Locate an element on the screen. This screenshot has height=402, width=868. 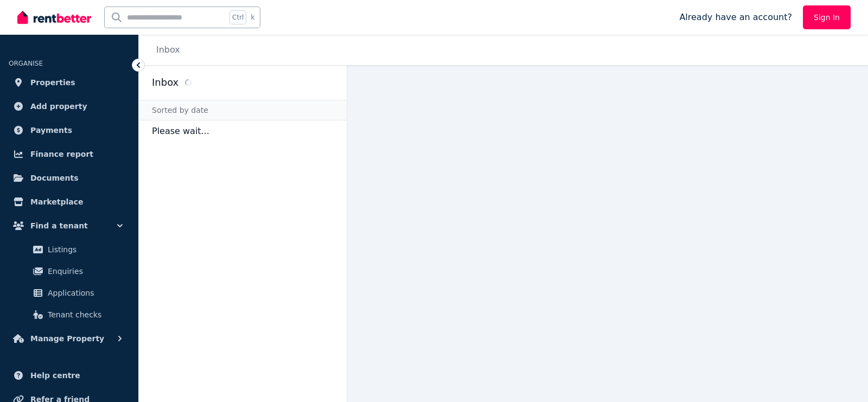
a: Finance report is located at coordinates (69, 154).